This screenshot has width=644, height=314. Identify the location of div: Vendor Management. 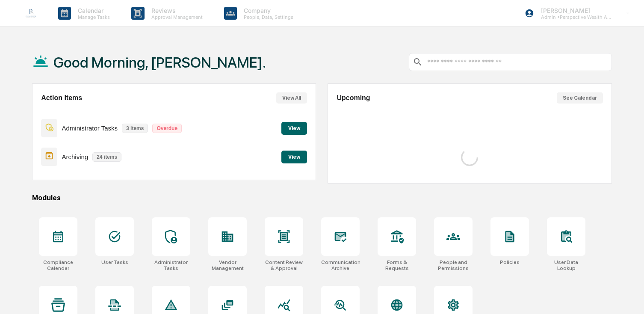
(227, 265).